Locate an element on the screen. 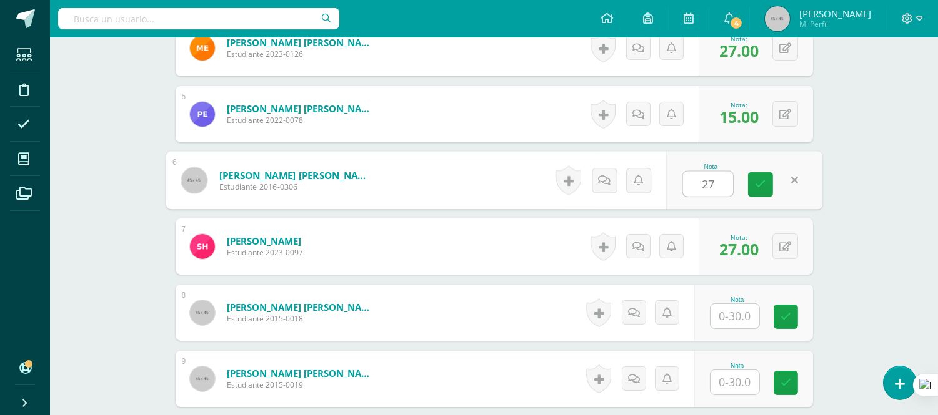 This screenshot has height=415, width=938. span: 4 is located at coordinates (736, 23).